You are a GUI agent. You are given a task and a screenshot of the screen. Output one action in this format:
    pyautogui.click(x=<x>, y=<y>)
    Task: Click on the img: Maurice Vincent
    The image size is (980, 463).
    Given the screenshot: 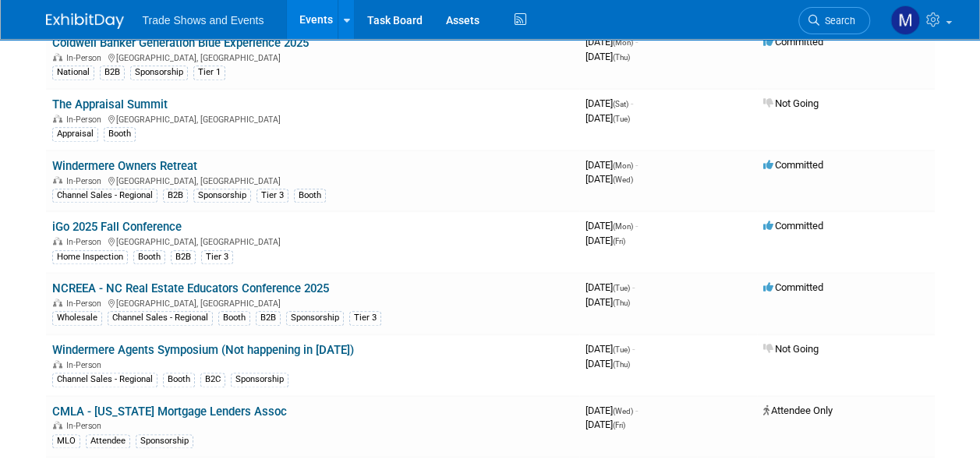 What is the action you would take?
    pyautogui.click(x=905, y=21)
    